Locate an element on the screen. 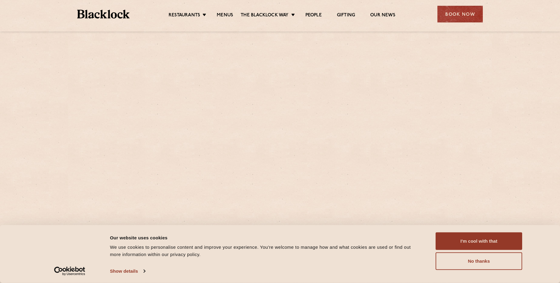 The width and height of the screenshot is (560, 283). a: The Blacklock Way is located at coordinates (265, 16).